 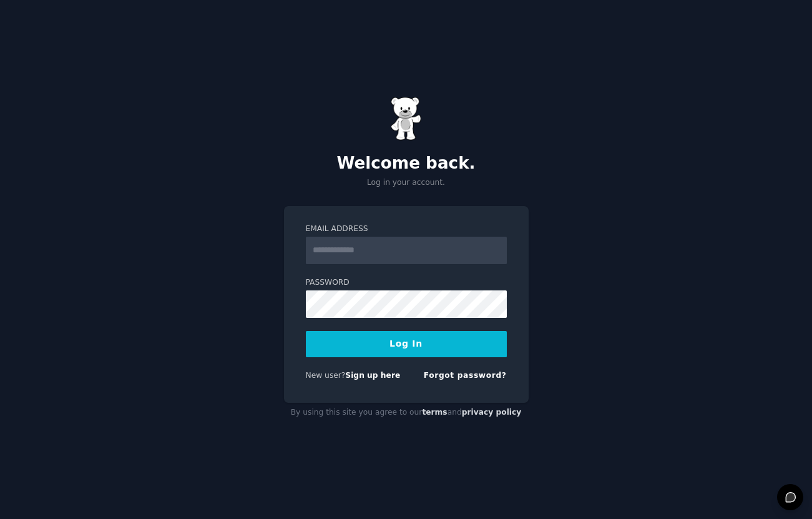 I want to click on a: privacy policy, so click(x=492, y=412).